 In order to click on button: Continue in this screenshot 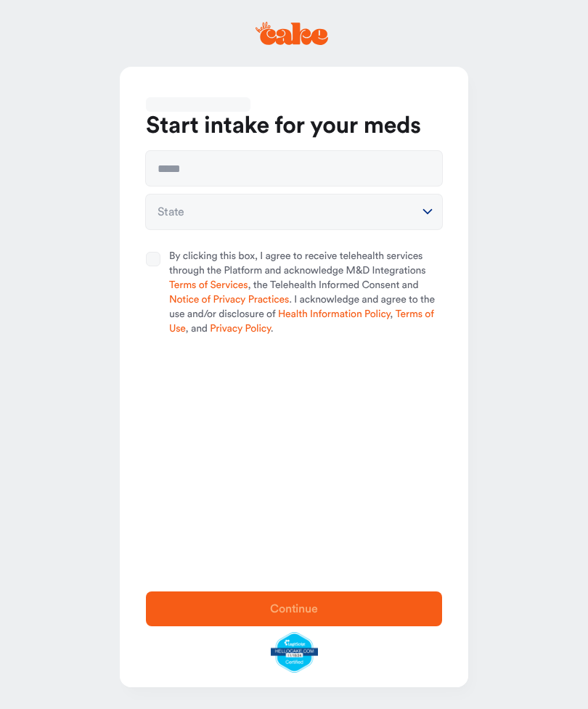, I will do `click(294, 609)`.